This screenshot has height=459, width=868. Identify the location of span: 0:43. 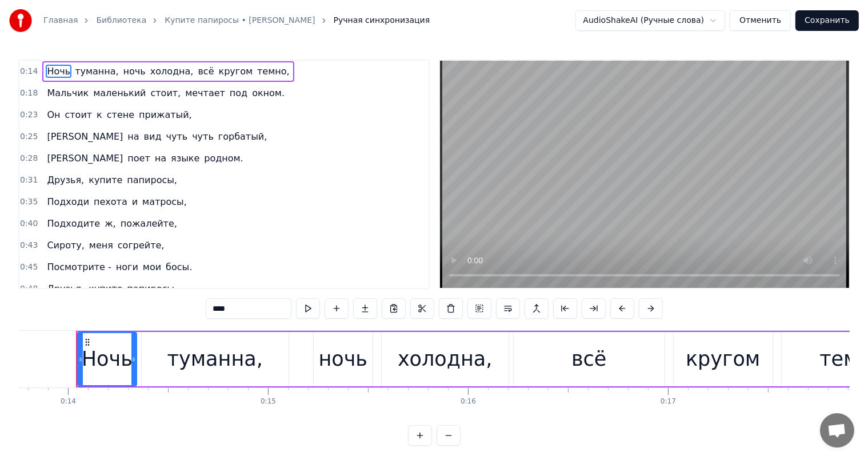
(28, 245).